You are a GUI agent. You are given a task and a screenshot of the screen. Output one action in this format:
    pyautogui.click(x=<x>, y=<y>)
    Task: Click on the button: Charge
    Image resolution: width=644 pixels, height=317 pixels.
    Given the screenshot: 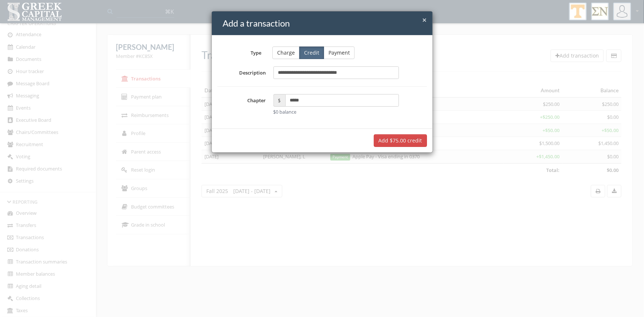 What is the action you would take?
    pyautogui.click(x=286, y=53)
    